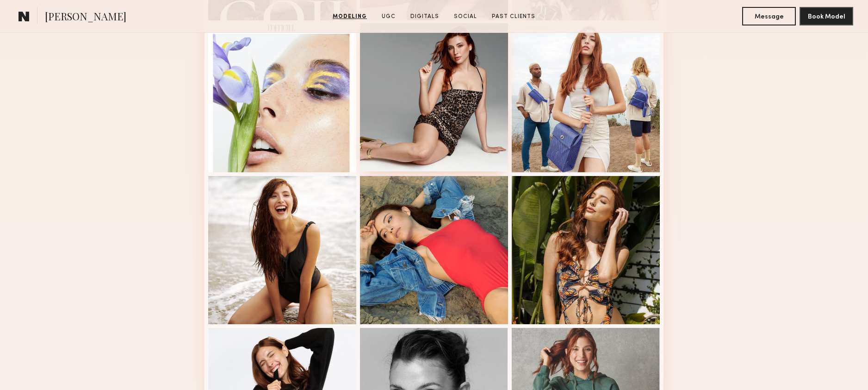 This screenshot has height=390, width=868. What do you see at coordinates (513, 17) in the screenshot?
I see `a: Past Clients` at bounding box center [513, 17].